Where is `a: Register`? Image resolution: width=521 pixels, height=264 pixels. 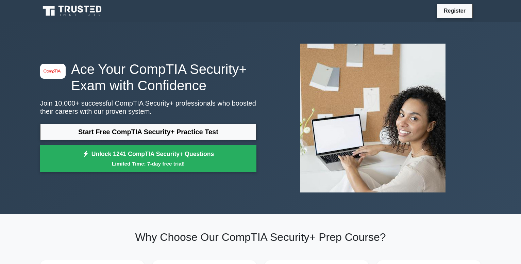 a: Register is located at coordinates (455, 11).